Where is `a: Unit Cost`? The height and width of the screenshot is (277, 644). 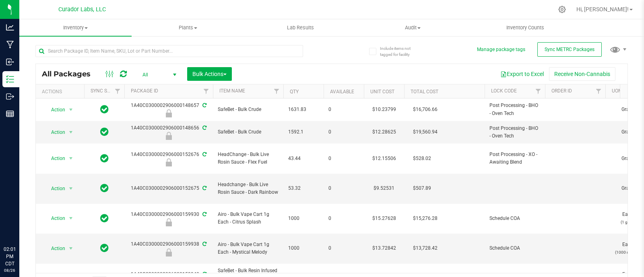
a: Unit Cost is located at coordinates (383, 91).